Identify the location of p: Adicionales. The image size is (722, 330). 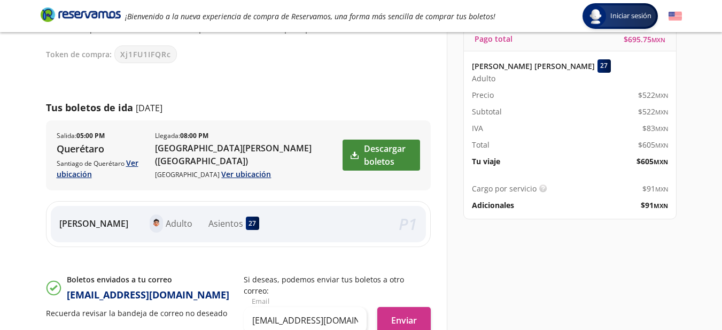
(493, 205).